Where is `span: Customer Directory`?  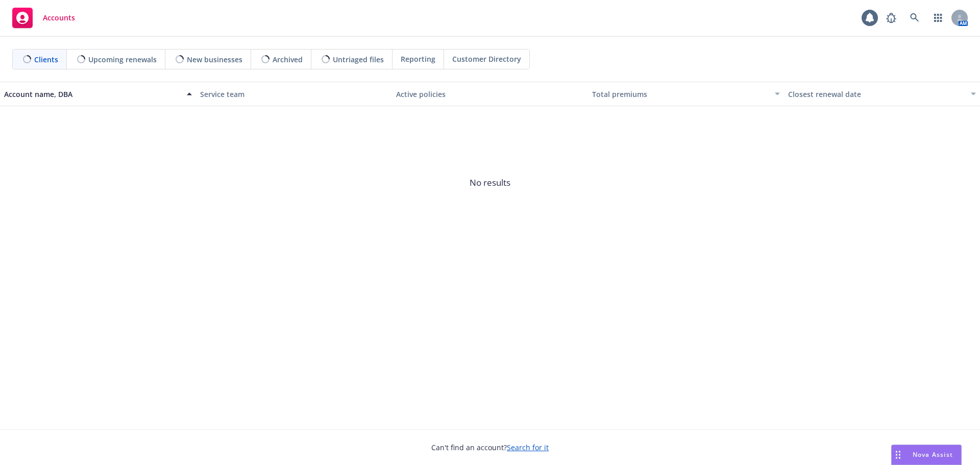
span: Customer Directory is located at coordinates (487, 58).